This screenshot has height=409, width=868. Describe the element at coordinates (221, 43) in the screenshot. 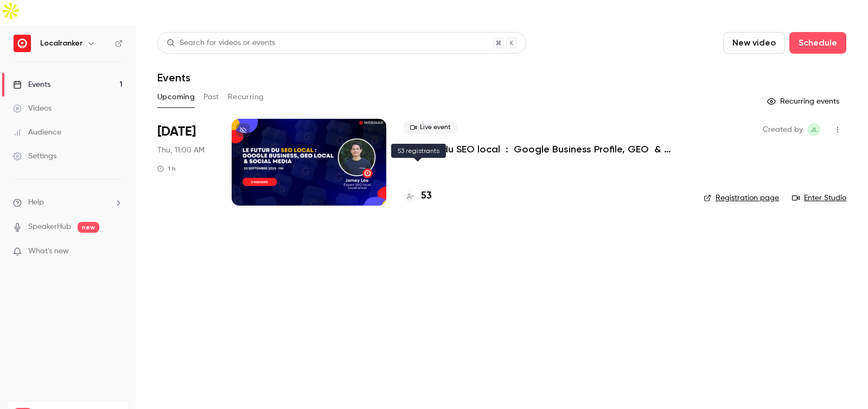

I see `div: Search for videos or events` at that location.